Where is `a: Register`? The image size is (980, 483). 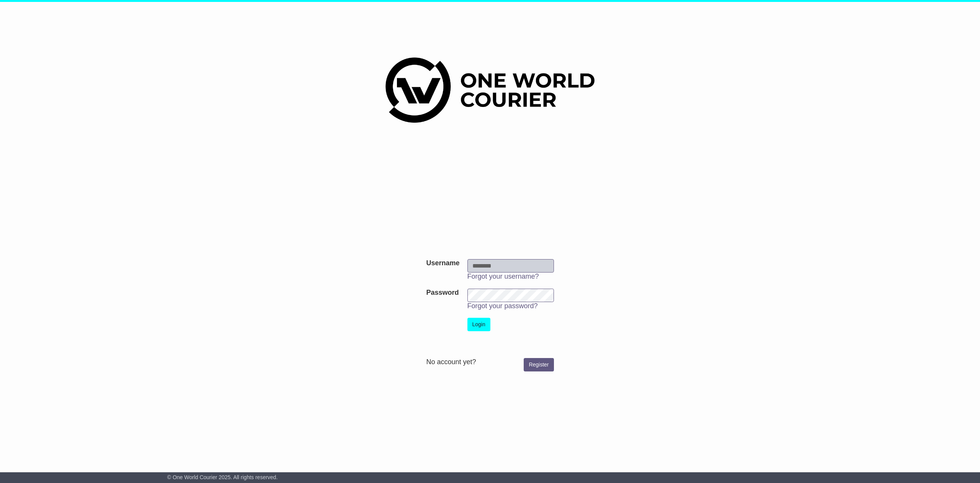 a: Register is located at coordinates (539, 364).